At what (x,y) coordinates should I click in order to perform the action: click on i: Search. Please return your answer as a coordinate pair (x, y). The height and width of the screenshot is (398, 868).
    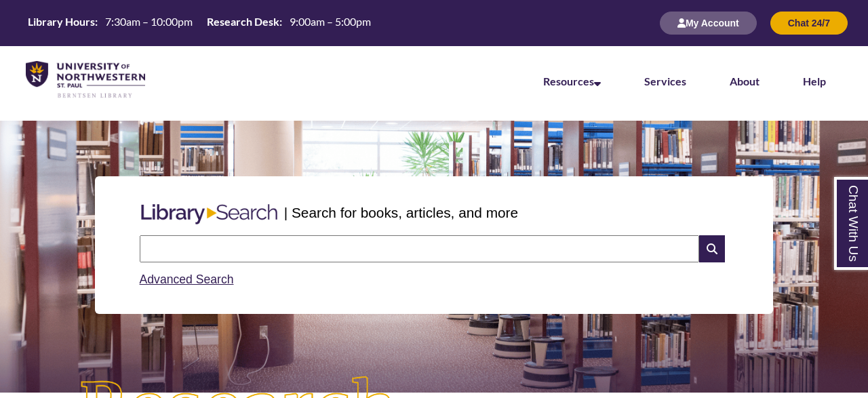
    Looking at the image, I should click on (712, 249).